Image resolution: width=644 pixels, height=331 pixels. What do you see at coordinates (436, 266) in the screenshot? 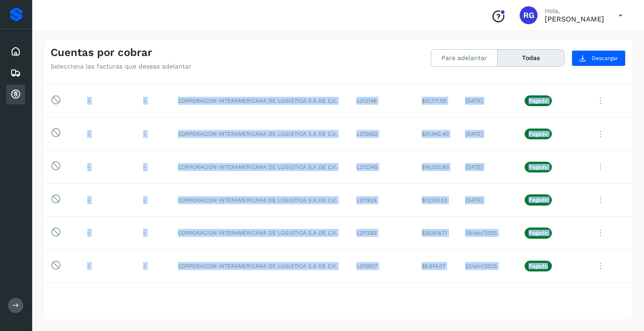
I see `td: $5,614.07` at bounding box center [436, 266].